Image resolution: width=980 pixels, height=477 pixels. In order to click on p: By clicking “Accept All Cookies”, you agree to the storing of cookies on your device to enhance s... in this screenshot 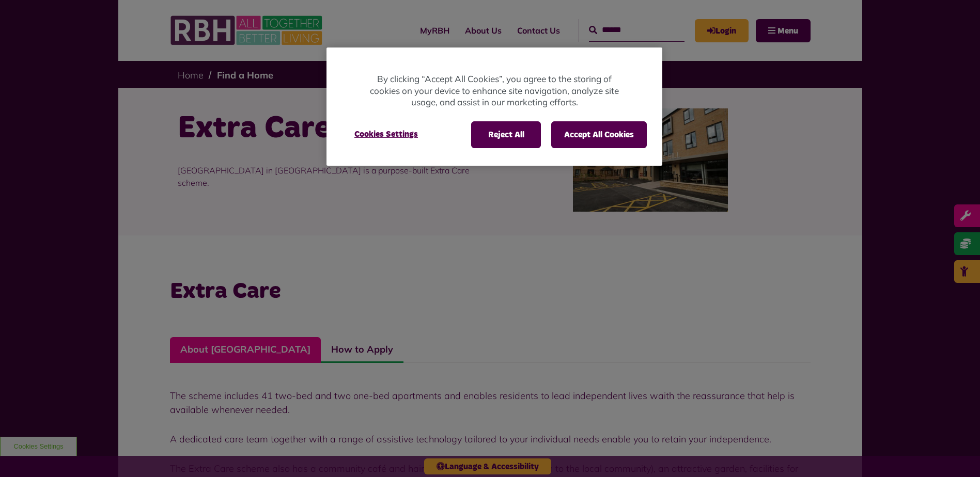, I will do `click(494, 91)`.